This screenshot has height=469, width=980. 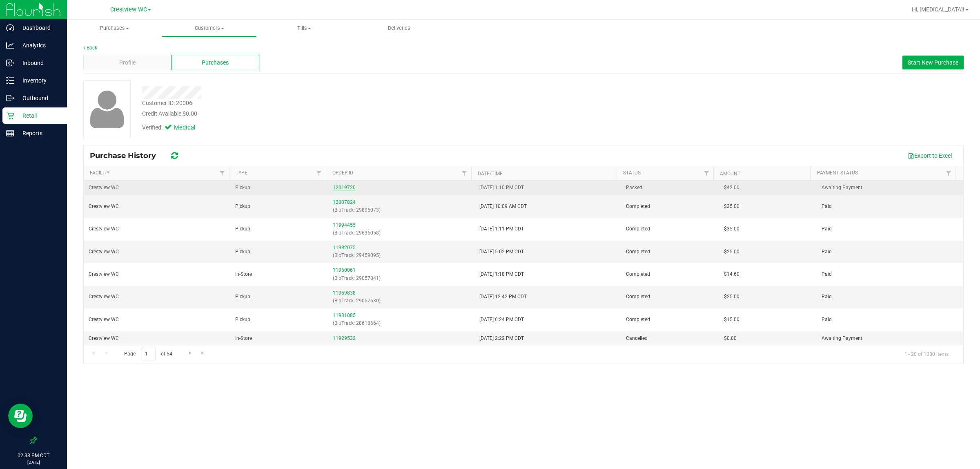 I want to click on a: 11982075, so click(x=344, y=247).